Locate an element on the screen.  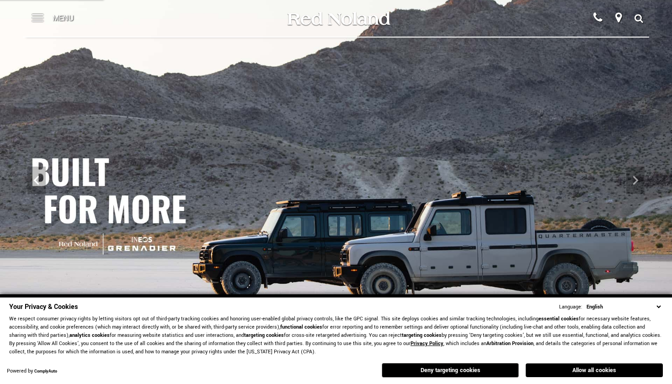
a: Privacy Policy is located at coordinates (427, 343).